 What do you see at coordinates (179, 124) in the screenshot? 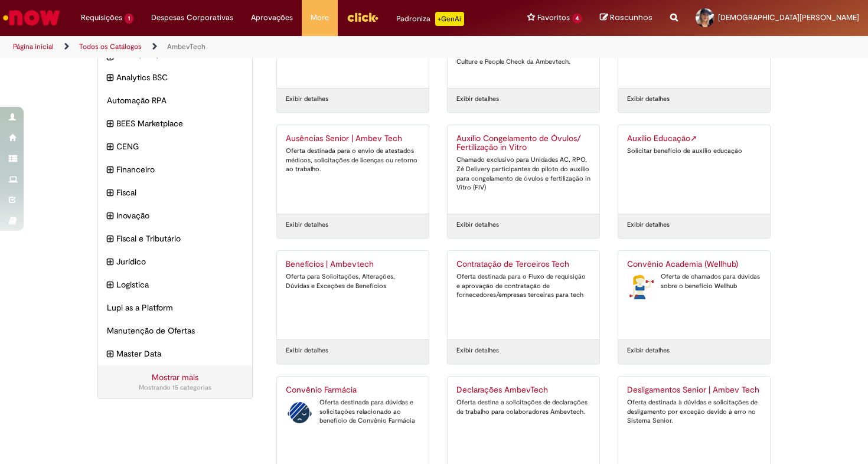
I see `span: BEES Marketplace` at bounding box center [179, 124].